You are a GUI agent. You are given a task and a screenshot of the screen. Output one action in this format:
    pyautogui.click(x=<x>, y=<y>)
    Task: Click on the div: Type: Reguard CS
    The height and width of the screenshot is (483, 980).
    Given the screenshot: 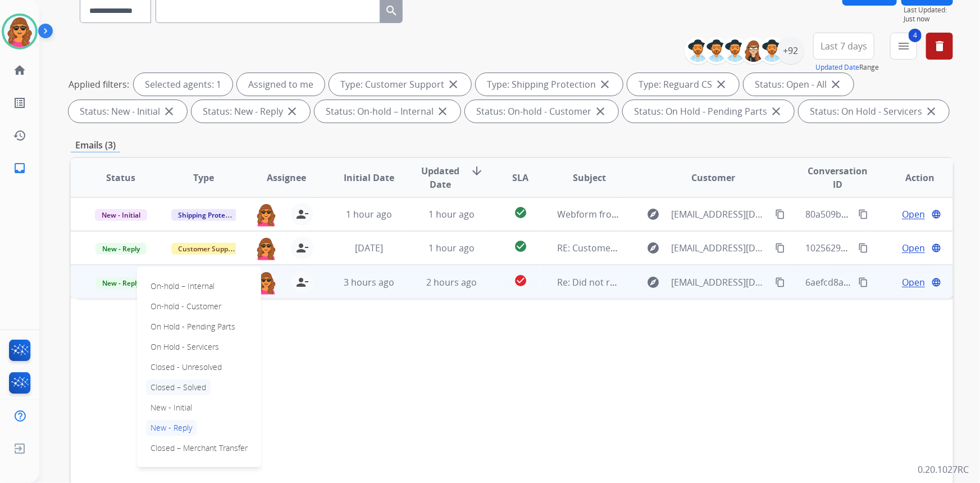 What is the action you would take?
    pyautogui.click(x=683, y=85)
    